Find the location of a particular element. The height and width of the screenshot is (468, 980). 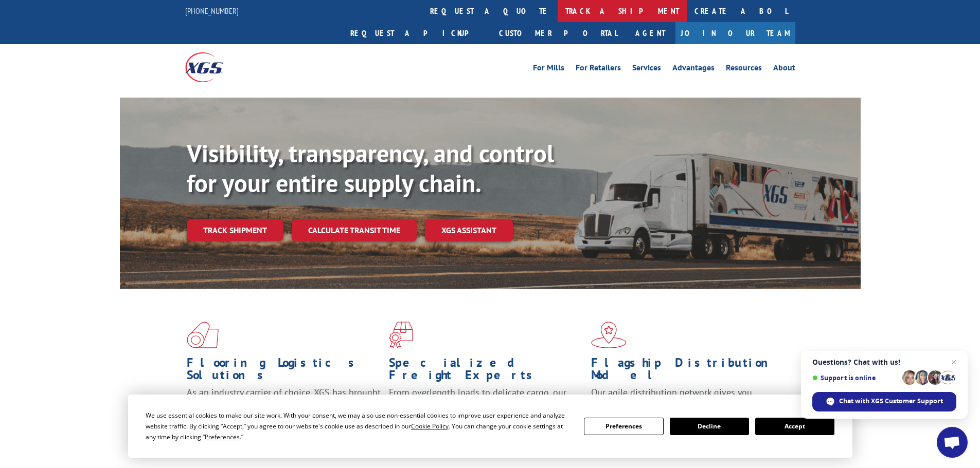

a: About is located at coordinates (783, 69).